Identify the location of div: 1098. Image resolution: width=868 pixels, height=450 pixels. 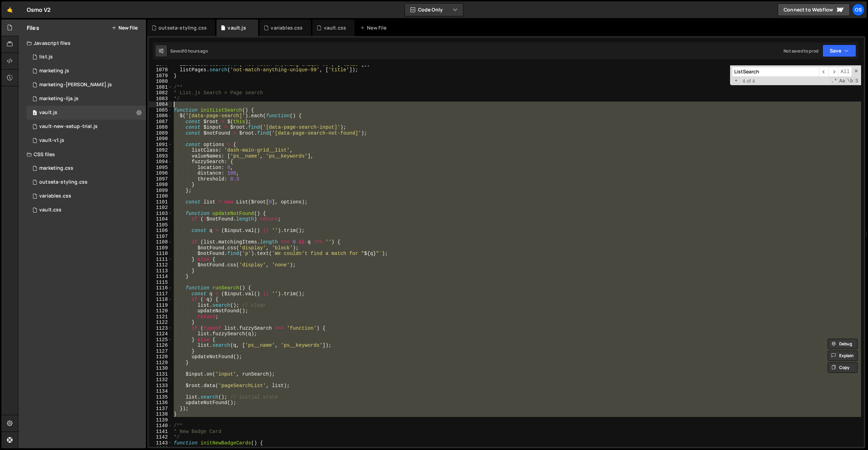
(161, 185).